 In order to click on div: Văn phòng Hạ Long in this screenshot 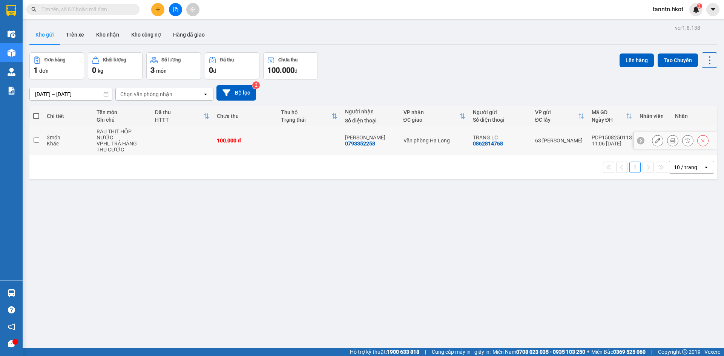, I will do `click(434, 141)`.